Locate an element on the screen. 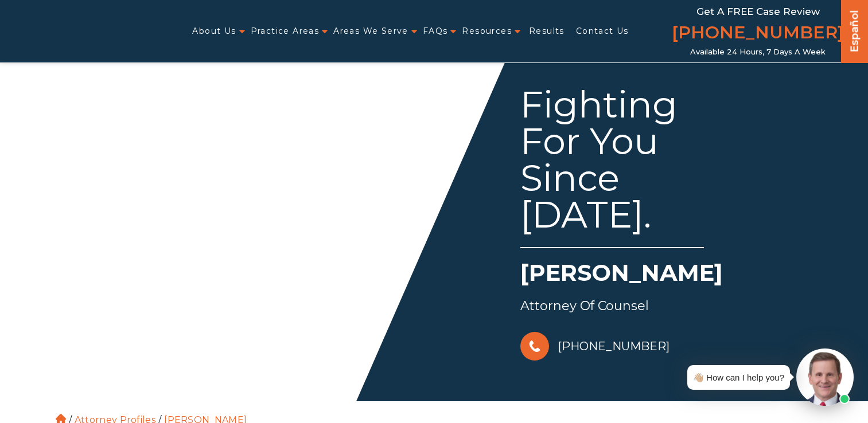 The height and width of the screenshot is (423, 868). a: Resources is located at coordinates (487, 31).